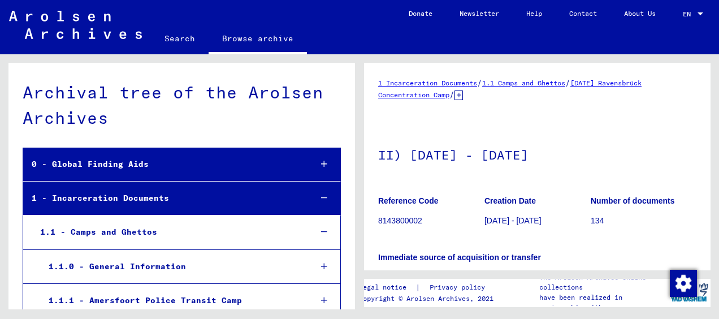 This screenshot has width=719, height=319. I want to click on b: Reference Code, so click(408, 201).